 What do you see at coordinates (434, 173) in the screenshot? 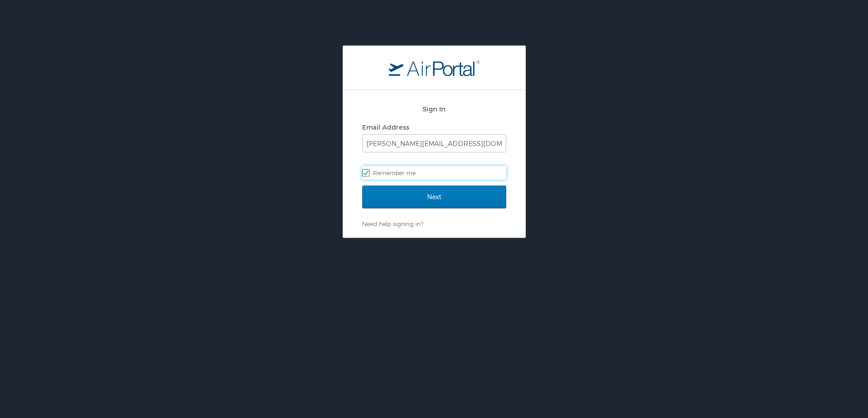
I see `label: Remember me` at bounding box center [434, 173].